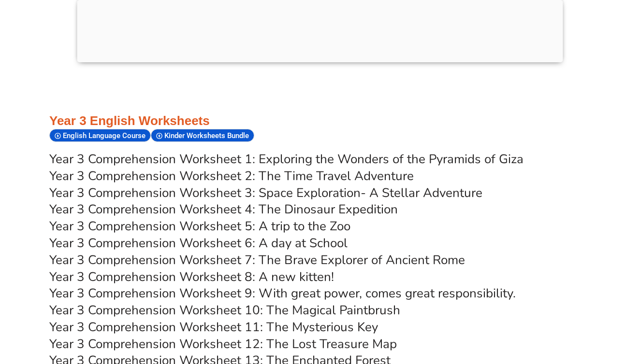 This screenshot has width=640, height=364. I want to click on a: Year 3 Comprehension Worksheet 4: The Dinosaur Expedition, so click(223, 209).